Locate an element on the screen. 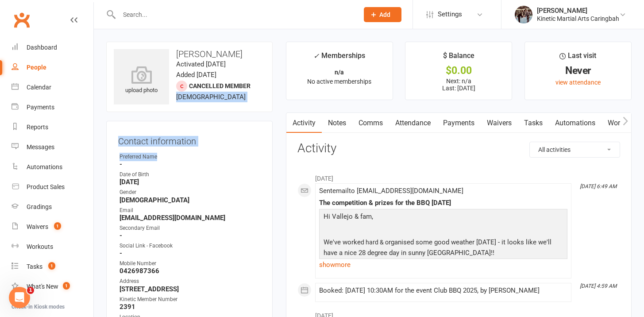 This screenshot has height=317, width=644. strong: n/a is located at coordinates (339, 72).